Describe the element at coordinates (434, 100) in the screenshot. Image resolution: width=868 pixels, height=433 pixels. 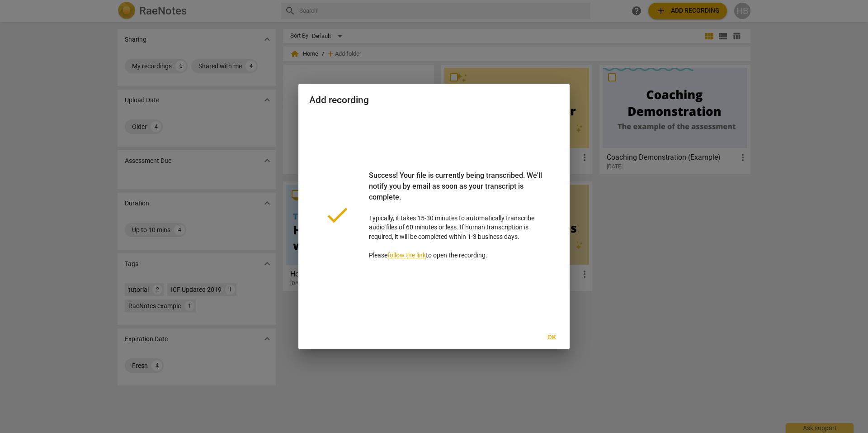
I see `h2: Add recording` at that location.